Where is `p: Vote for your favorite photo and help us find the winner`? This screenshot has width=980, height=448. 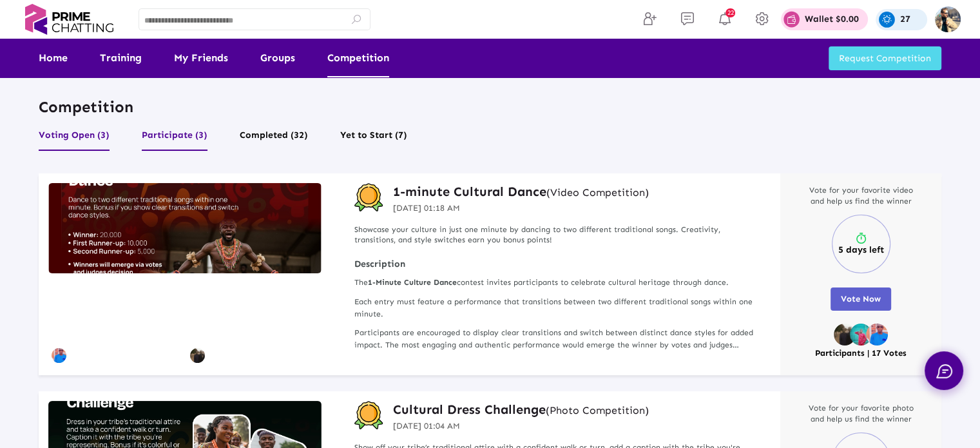 p: Vote for your favorite photo and help us find the winner is located at coordinates (861, 414).